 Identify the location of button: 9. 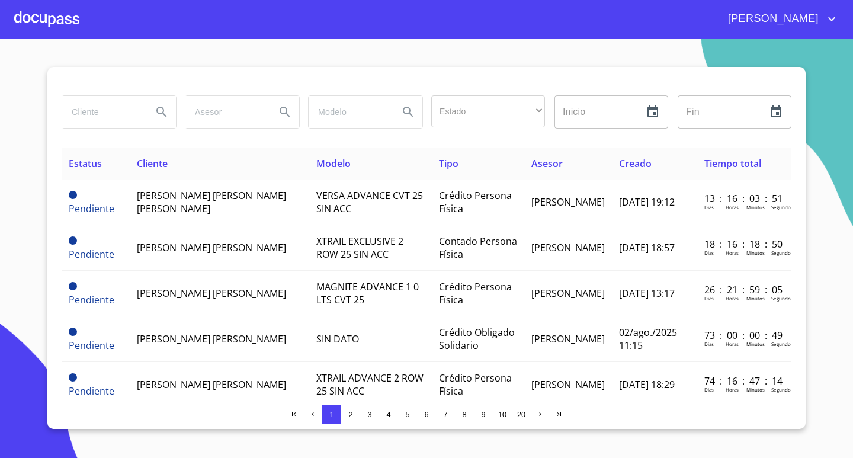
(483, 415).